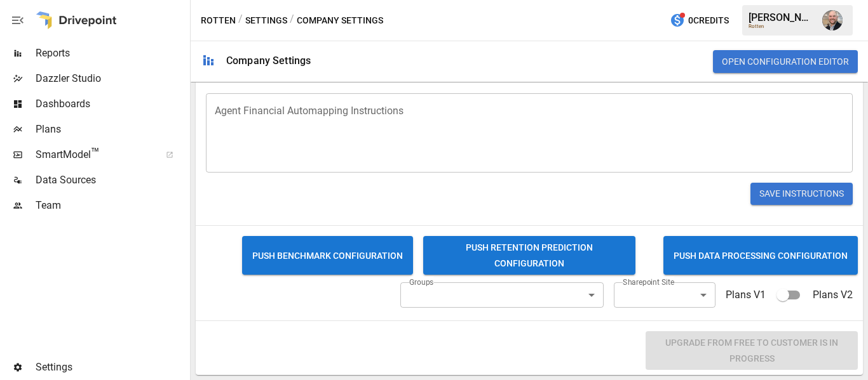  I want to click on p: Plans V1, so click(745, 295).